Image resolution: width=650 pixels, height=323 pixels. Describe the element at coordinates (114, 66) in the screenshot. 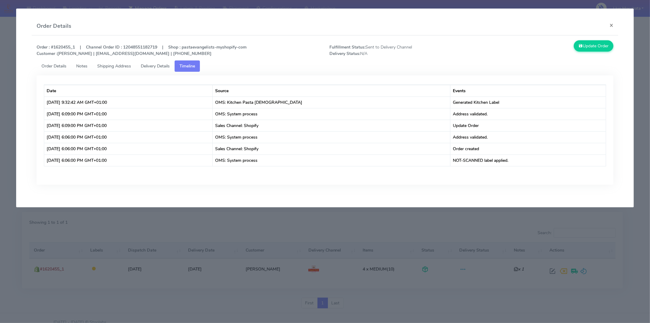

I see `span: Shipping Address` at that location.